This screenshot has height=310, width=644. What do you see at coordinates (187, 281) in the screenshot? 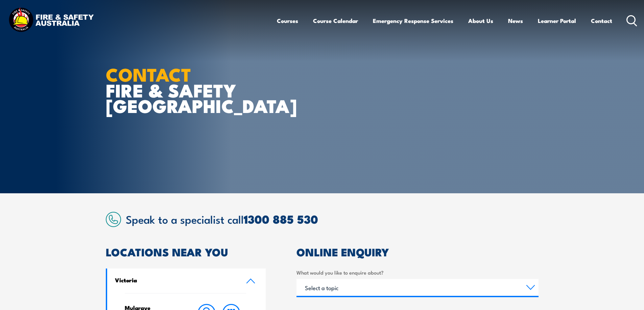
I see `a: Victoria` at bounding box center [187, 281].